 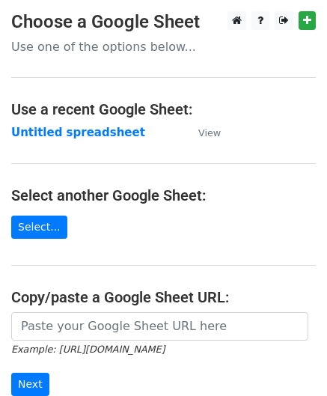 I want to click on h4: Copy/paste a Google Sheet URL:, so click(x=163, y=297).